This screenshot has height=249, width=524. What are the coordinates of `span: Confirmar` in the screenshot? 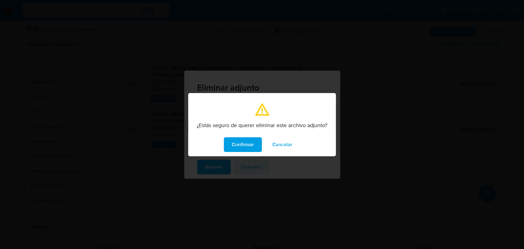 It's located at (243, 145).